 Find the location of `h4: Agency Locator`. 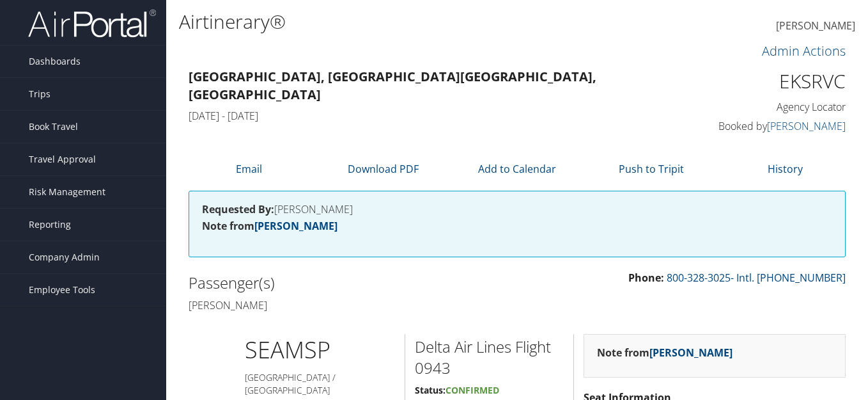

h4: Agency Locator is located at coordinates (770, 107).